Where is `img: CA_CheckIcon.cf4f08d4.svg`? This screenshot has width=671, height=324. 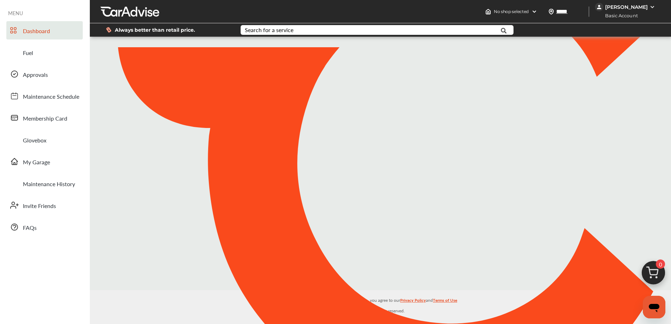 img: CA_CheckIcon.cf4f08d4.svg is located at coordinates (378, 162).